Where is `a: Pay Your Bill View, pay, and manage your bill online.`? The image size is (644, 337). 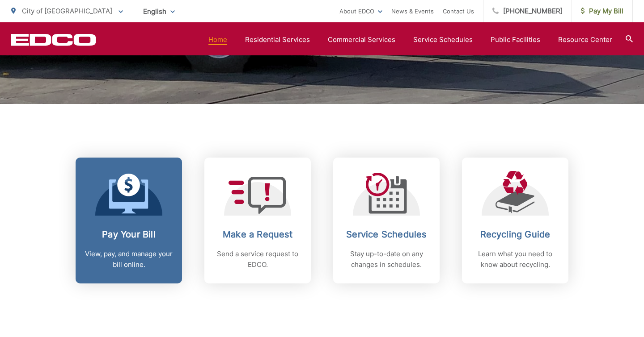 a: Pay Your Bill View, pay, and manage your bill online. is located at coordinates (129, 220).